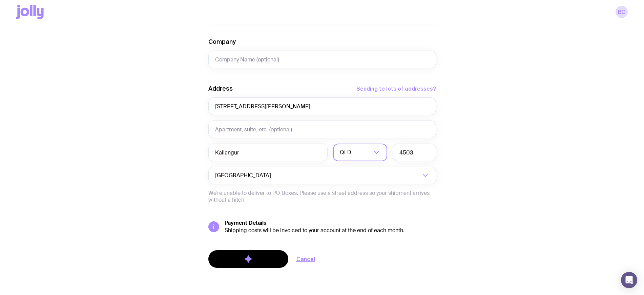  Describe the element at coordinates (268, 152) in the screenshot. I see `input: Suburb` at that location.